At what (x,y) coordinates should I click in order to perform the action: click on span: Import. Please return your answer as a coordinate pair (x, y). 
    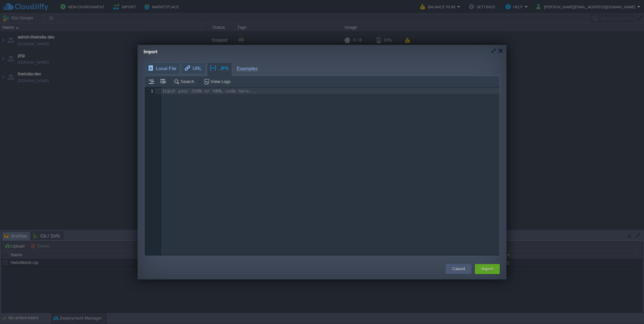
    Looking at the image, I should click on (150, 52).